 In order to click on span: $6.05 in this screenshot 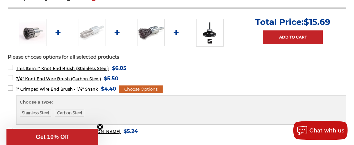, I will do `click(119, 68)`.